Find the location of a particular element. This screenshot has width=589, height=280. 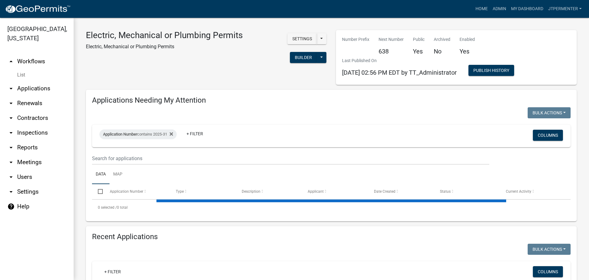

p: Electric, Mechanical or Plumbing Permits is located at coordinates (164, 47).